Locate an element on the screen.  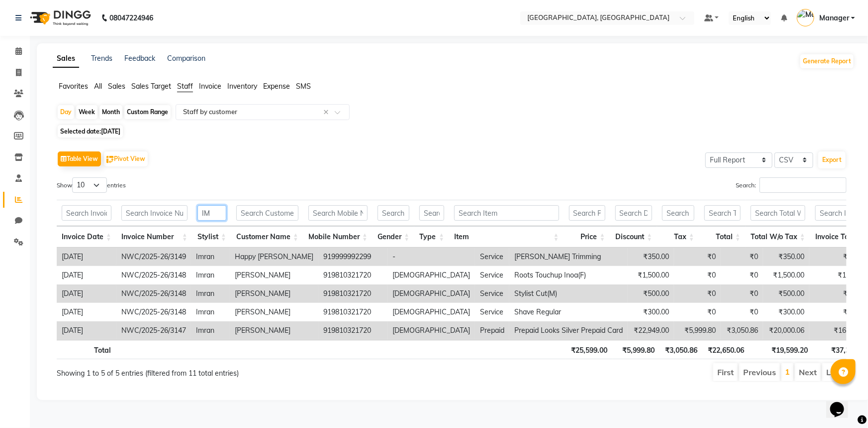
input: Search Total is located at coordinates (722, 213).